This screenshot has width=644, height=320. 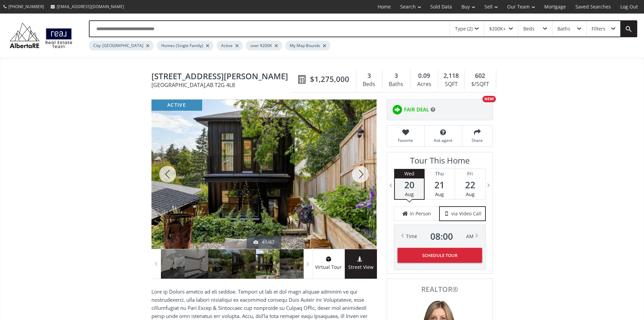 What do you see at coordinates (230, 45) in the screenshot?
I see `div: Active` at bounding box center [230, 45].